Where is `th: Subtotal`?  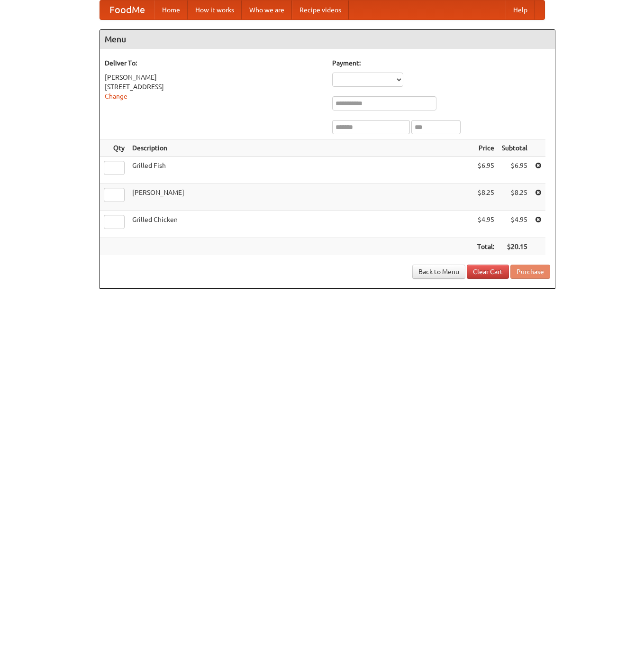 th: Subtotal is located at coordinates (515, 148).